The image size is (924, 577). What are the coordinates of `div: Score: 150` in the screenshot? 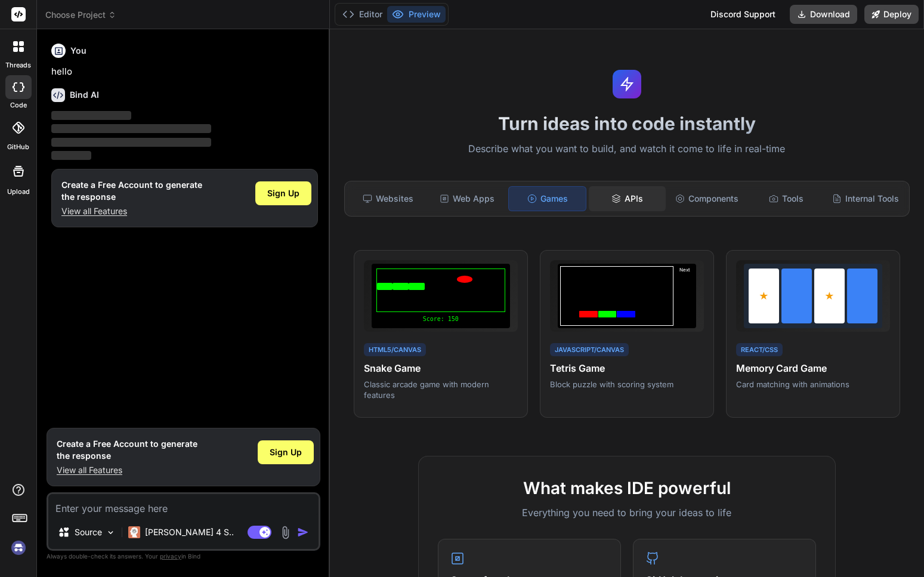 It's located at (441, 318).